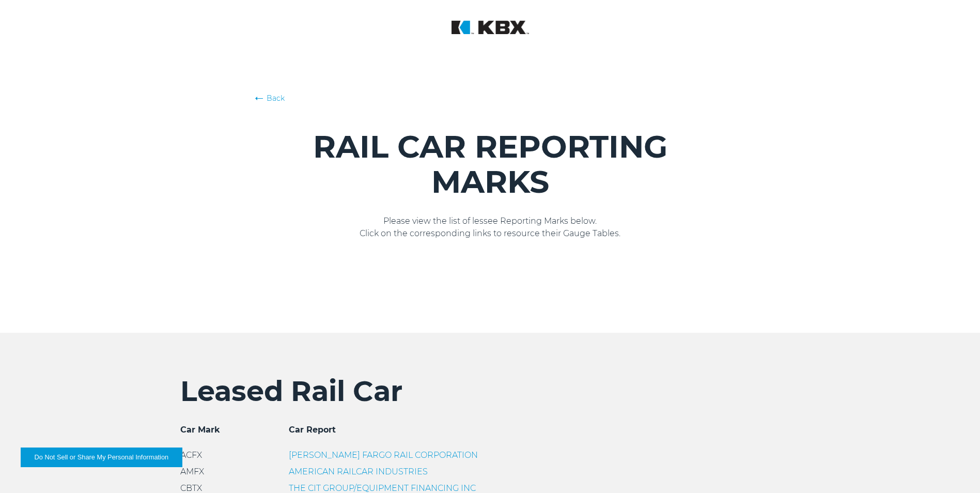 The image size is (980, 493). I want to click on a: AMERICAN RAILCAR INDUSTRIES, so click(358, 471).